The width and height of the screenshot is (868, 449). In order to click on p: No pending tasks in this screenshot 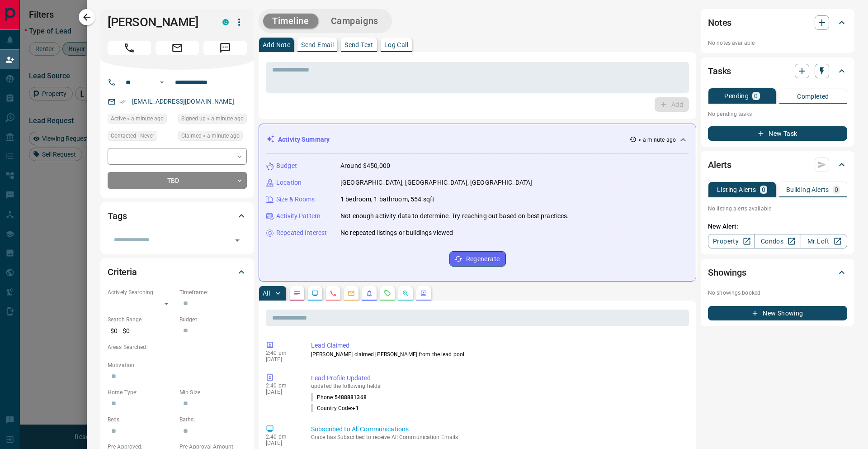, I will do `click(778, 114)`.